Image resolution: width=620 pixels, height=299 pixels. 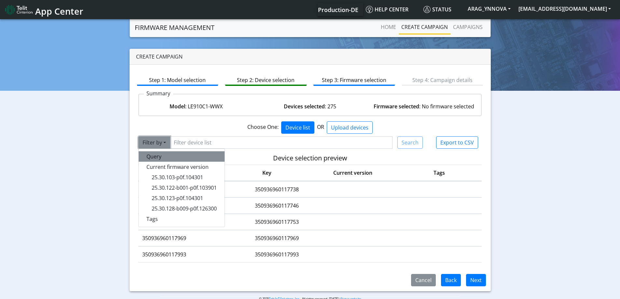 What do you see at coordinates (263, 127) in the screenshot?
I see `span: Choose One:` at bounding box center [263, 127].